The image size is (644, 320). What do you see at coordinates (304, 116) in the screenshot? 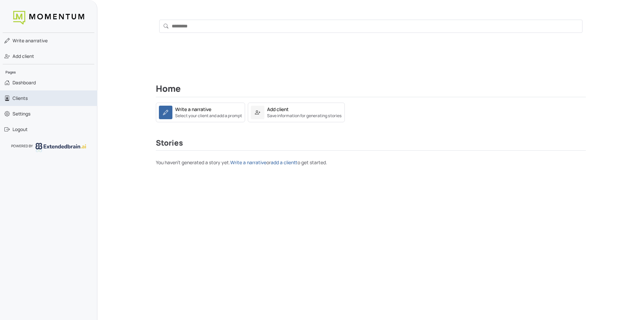
I see `small: Save information for generating stories` at bounding box center [304, 116].